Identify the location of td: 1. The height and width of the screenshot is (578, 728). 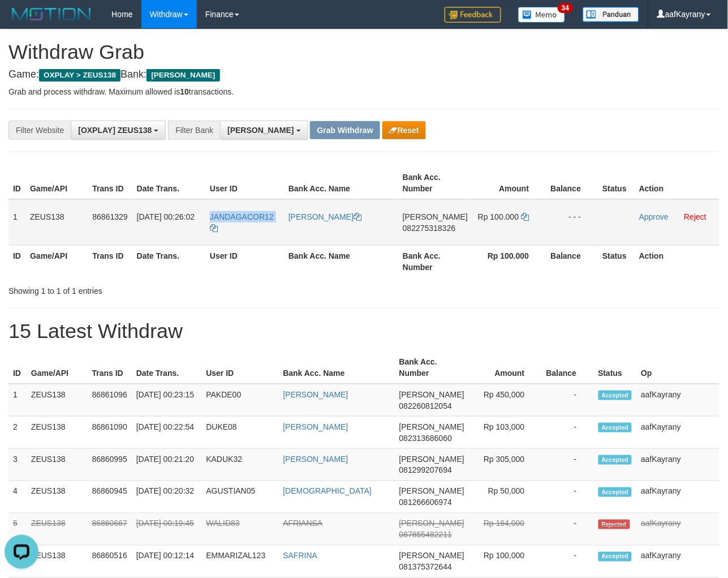
(17, 222).